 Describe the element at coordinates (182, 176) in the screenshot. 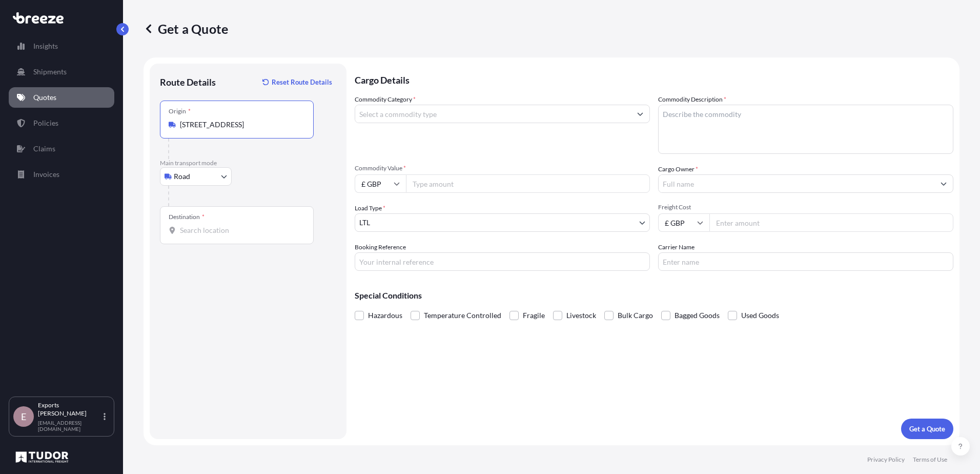

I see `span: Road` at that location.